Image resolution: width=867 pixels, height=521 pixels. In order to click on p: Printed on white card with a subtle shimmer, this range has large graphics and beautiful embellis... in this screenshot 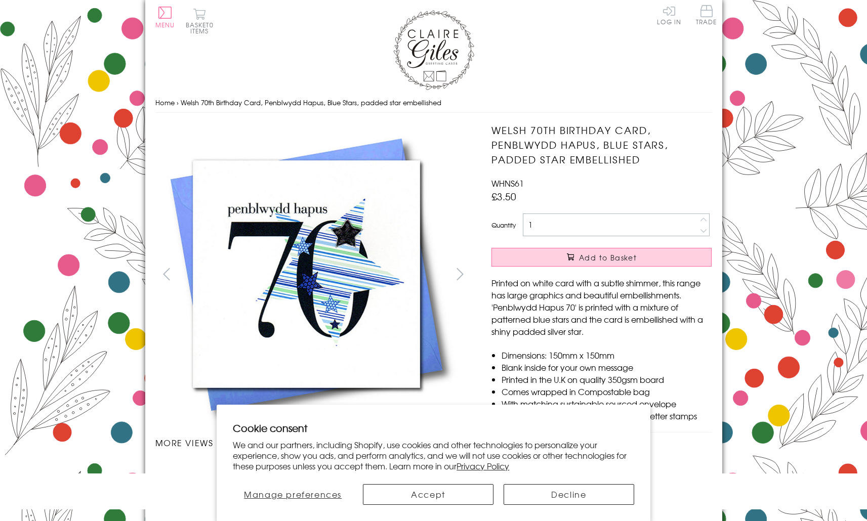, I will do `click(601, 307)`.